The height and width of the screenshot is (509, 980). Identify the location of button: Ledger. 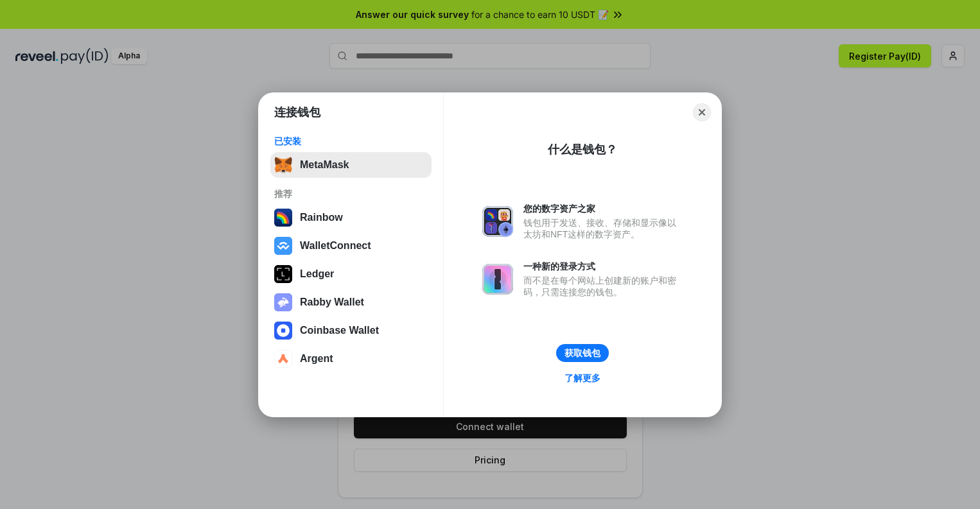
(351, 274).